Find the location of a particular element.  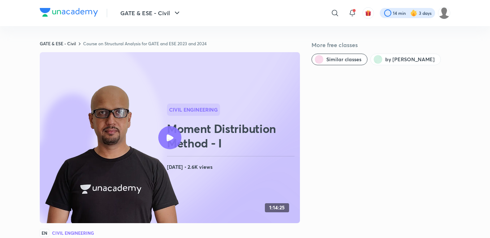

span: by Vivek Gupta is located at coordinates (410, 59).